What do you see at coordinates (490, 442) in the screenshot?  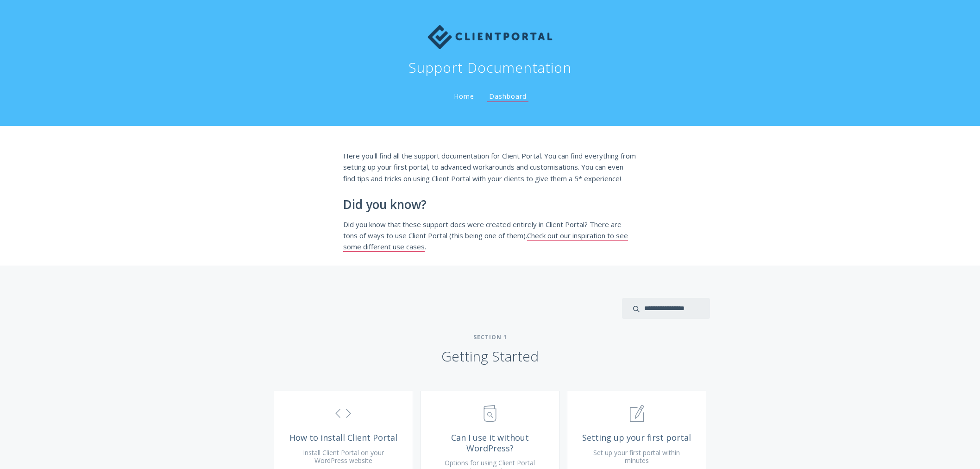 I see `span: Can I use it without WordPress?` at bounding box center [490, 442].